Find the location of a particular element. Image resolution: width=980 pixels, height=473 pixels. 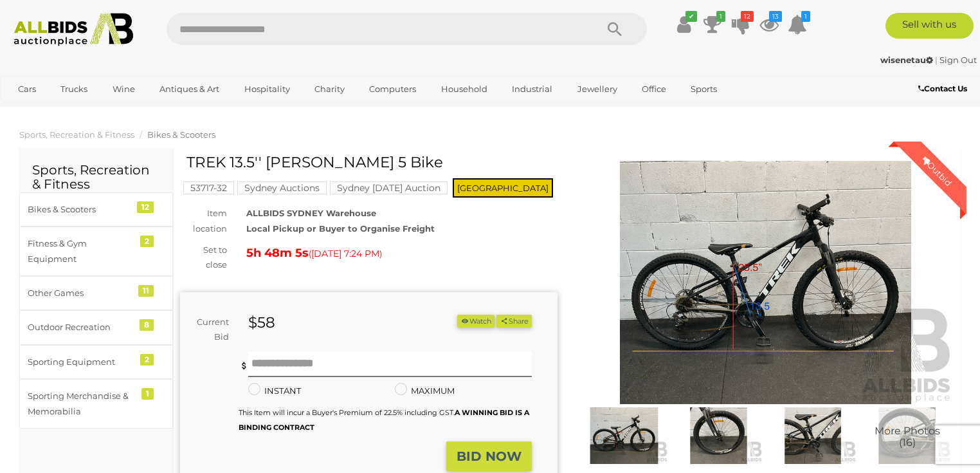

a: Sell with us is located at coordinates (930, 26).